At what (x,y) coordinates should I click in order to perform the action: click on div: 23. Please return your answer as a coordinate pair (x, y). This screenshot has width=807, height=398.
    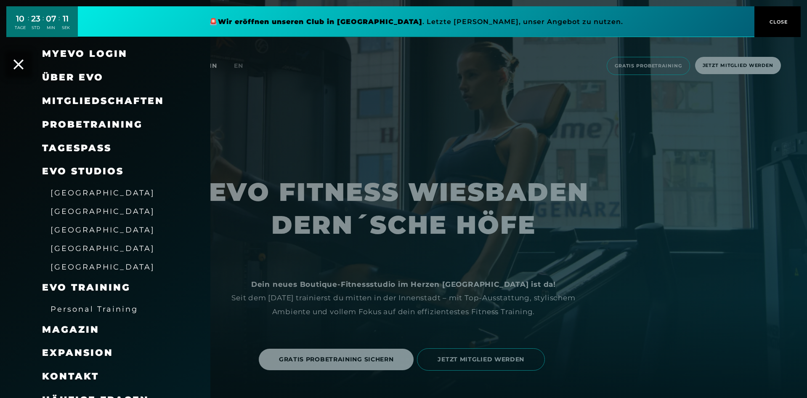
    Looking at the image, I should click on (36, 19).